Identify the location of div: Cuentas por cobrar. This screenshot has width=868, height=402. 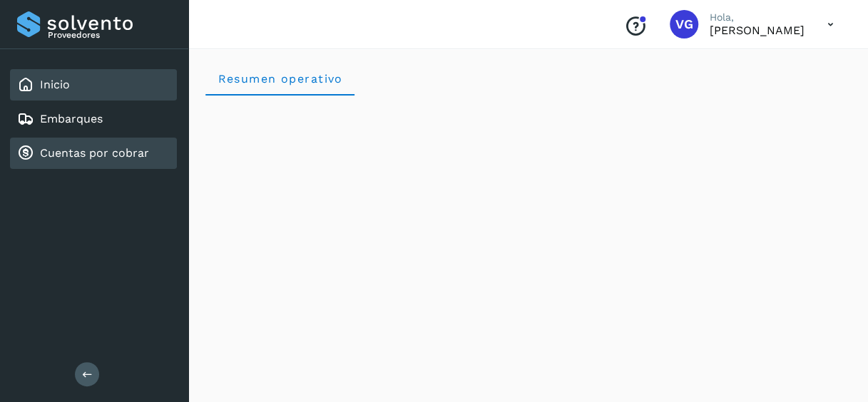
(94, 153).